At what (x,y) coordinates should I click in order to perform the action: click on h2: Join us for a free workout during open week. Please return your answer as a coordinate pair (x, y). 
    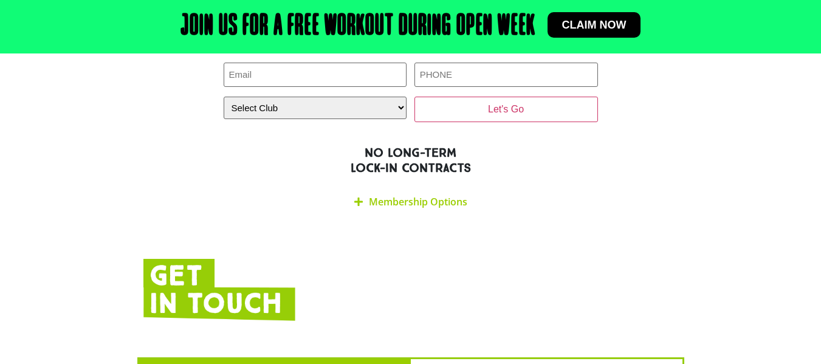
    Looking at the image, I should click on (358, 27).